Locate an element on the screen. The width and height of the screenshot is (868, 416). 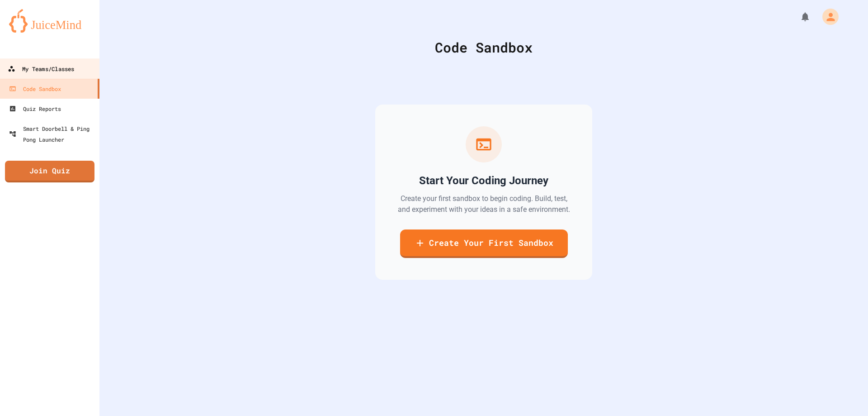
div: My Notifications is located at coordinates (798, 17).